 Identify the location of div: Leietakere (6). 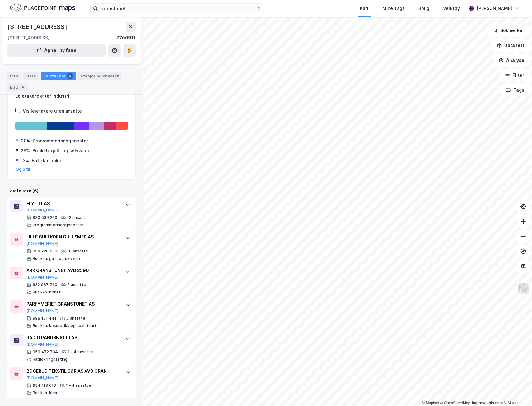
(71, 191).